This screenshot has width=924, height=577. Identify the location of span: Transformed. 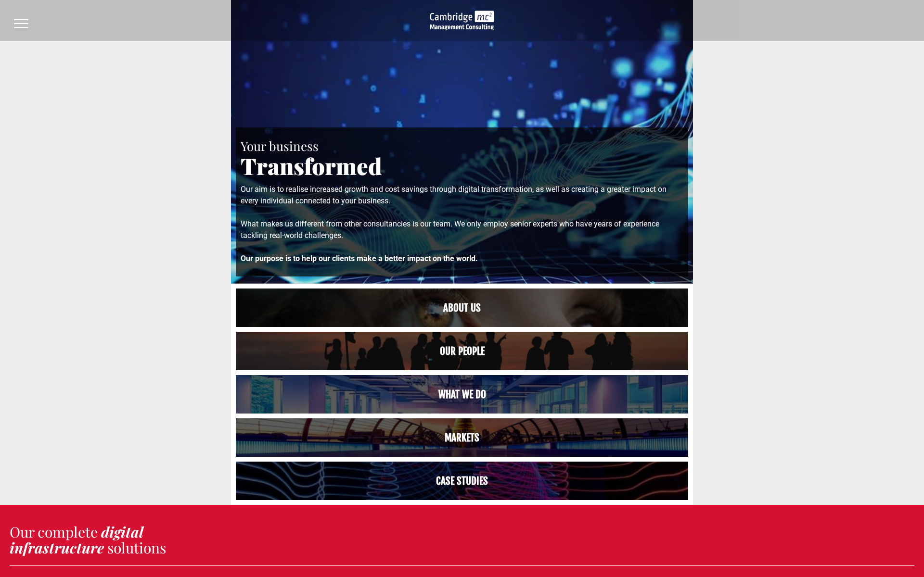
(311, 165).